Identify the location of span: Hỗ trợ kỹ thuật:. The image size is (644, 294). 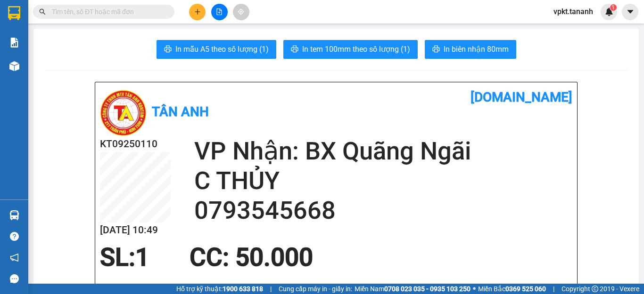
(220, 289).